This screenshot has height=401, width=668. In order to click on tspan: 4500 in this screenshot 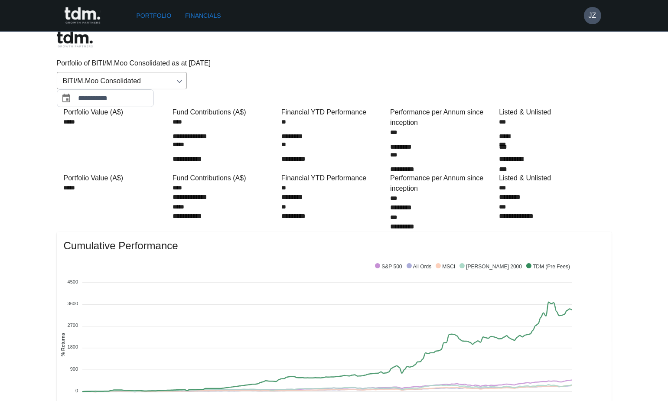, I will do `click(72, 282)`.